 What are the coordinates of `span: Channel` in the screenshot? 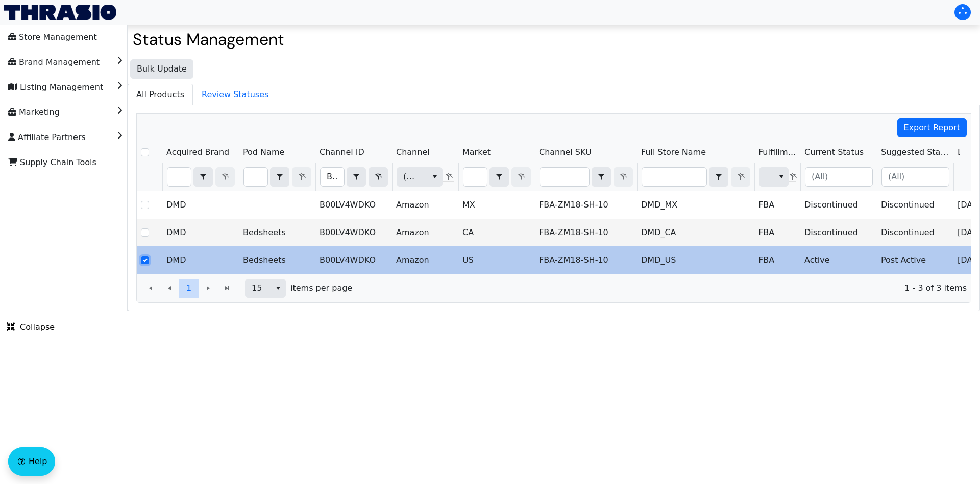 It's located at (413, 152).